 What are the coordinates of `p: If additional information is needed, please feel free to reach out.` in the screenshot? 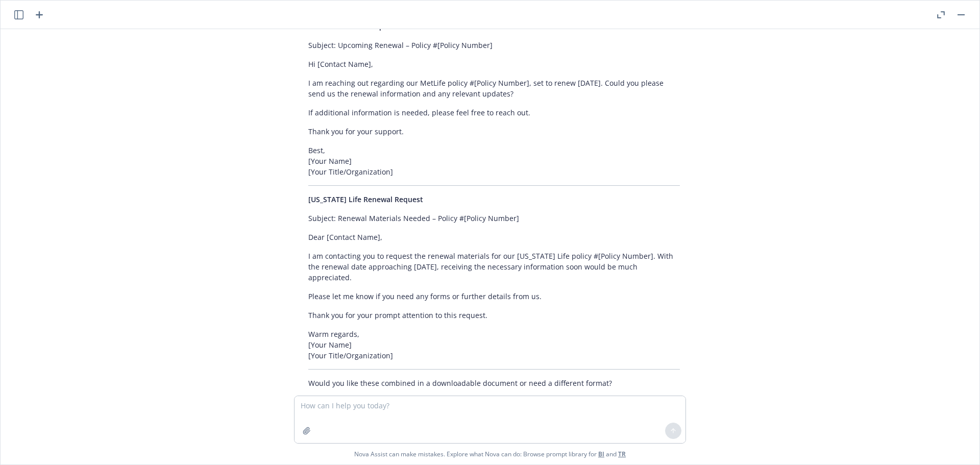 It's located at (494, 113).